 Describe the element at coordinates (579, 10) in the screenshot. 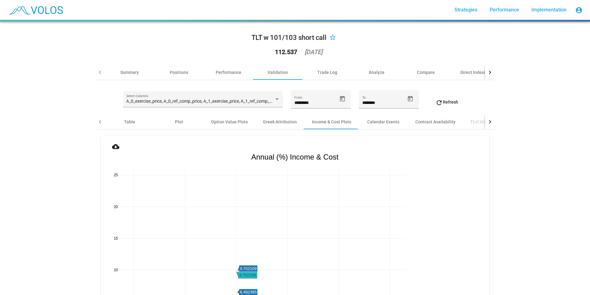

I see `mat-icon: account_circle` at that location.